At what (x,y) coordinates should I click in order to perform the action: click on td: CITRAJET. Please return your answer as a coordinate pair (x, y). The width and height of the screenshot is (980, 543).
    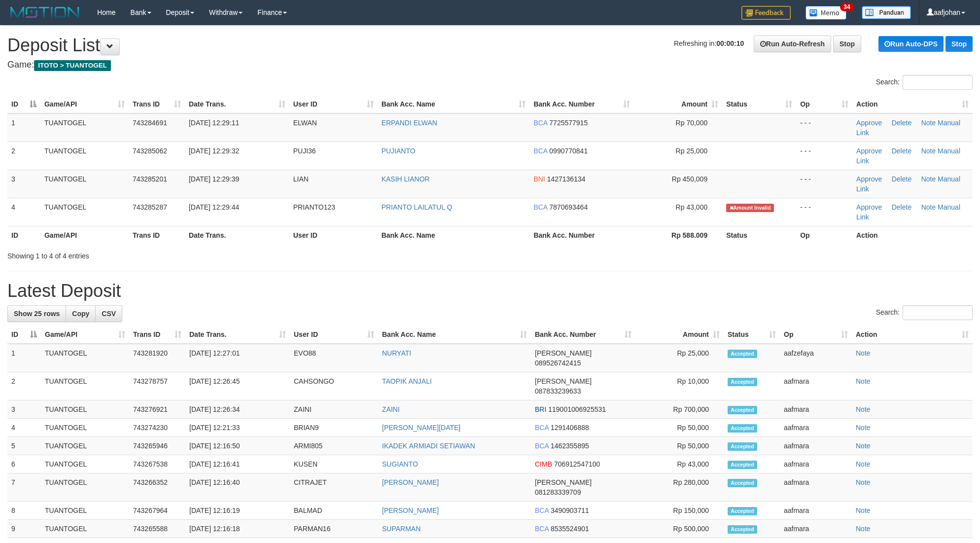
    Looking at the image, I should click on (334, 487).